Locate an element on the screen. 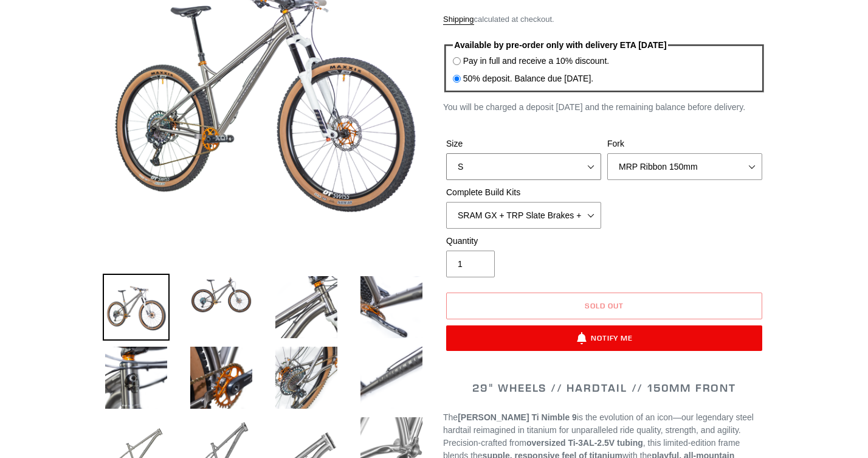  span: Sold out is located at coordinates (605, 305).